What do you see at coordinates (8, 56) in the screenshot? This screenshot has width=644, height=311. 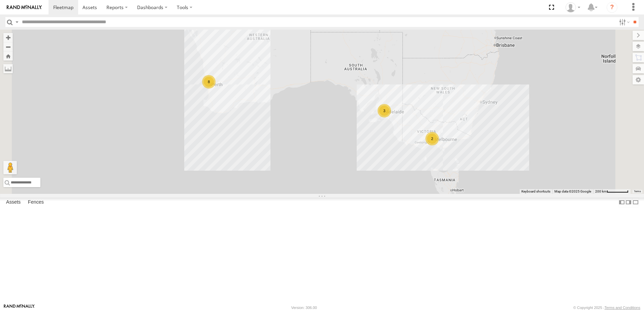 I see `button: Zoom Home` at bounding box center [8, 56].